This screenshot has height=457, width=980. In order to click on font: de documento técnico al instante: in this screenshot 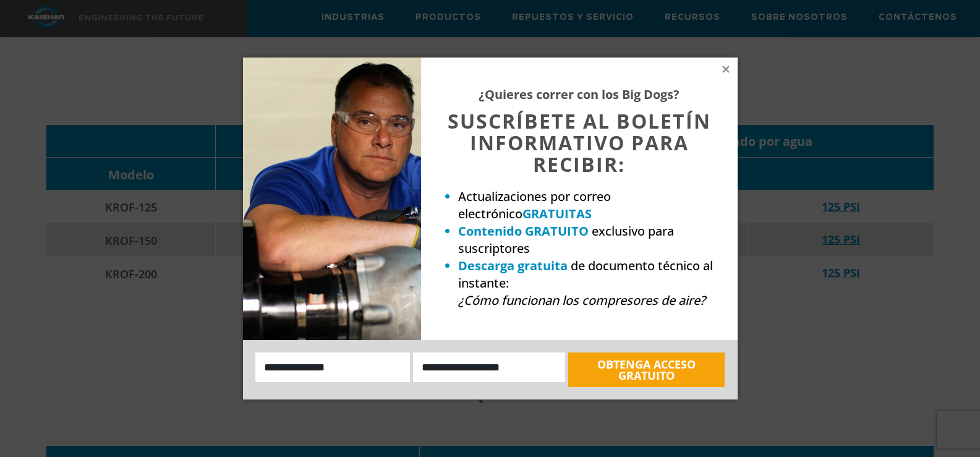, I will do `click(585, 274)`.